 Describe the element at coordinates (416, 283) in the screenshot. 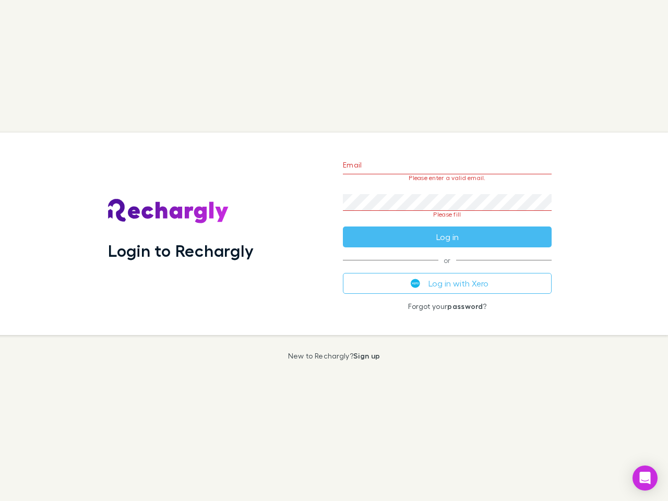

I see `img: Xero's logo` at that location.